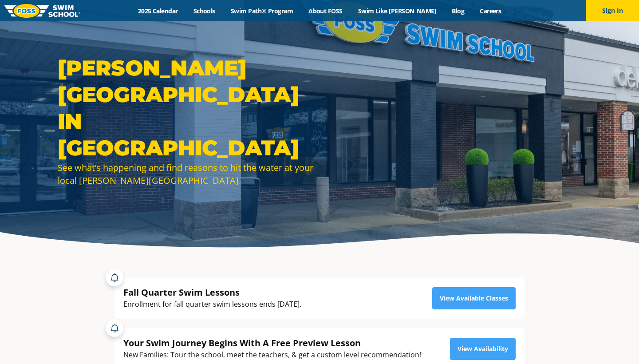  What do you see at coordinates (261, 11) in the screenshot?
I see `a: Swim Path® Program` at bounding box center [261, 11].